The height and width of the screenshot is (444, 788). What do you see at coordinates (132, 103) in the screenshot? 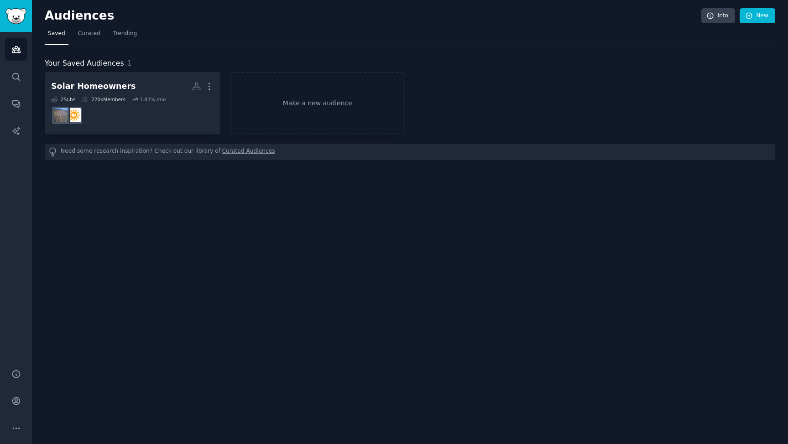
I see `a: Solar Homeowners2Subs220kMembers1.83% /mosolarenergysolar` at bounding box center [132, 103].